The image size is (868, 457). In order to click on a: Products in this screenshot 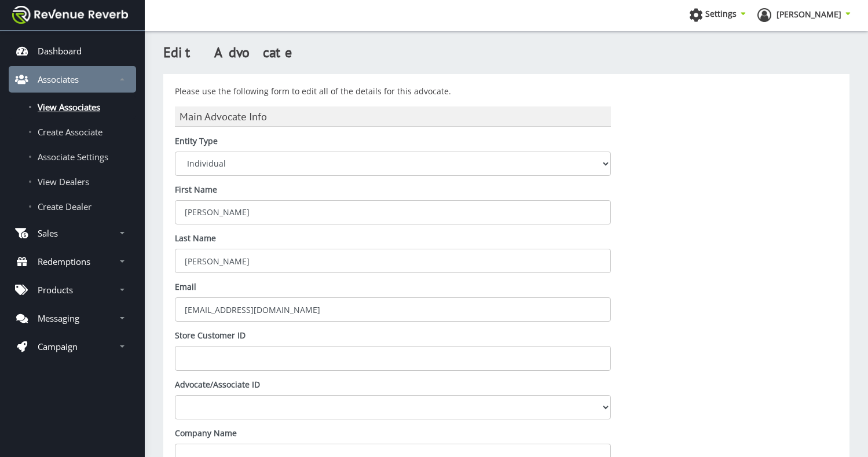, I will do `click(72, 290)`.